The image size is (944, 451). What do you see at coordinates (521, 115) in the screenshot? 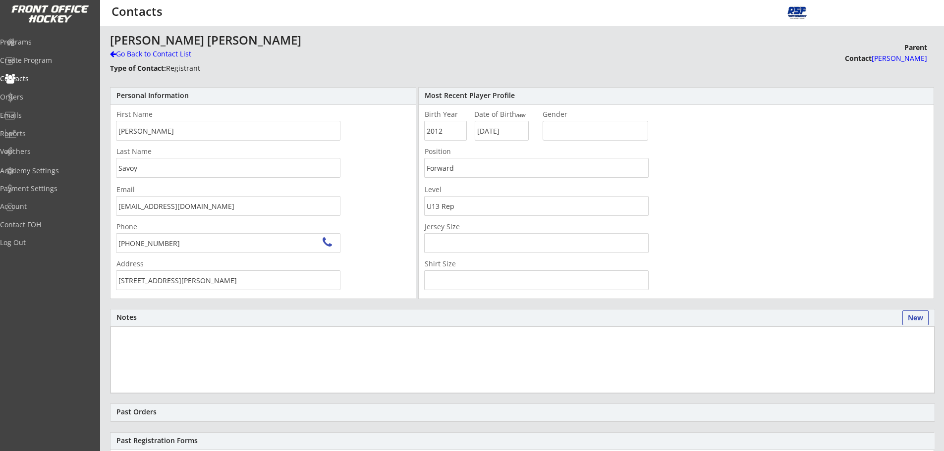
I see `em: new` at bounding box center [521, 115].